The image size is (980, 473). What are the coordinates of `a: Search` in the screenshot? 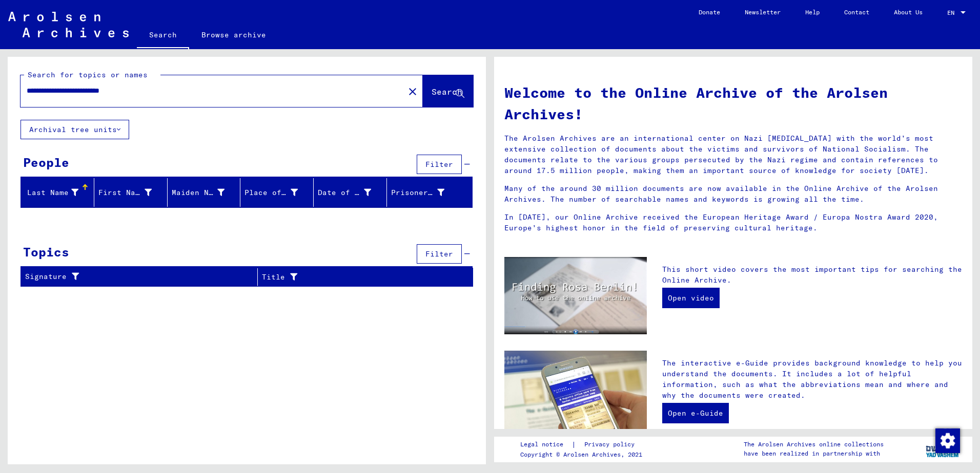 It's located at (163, 36).